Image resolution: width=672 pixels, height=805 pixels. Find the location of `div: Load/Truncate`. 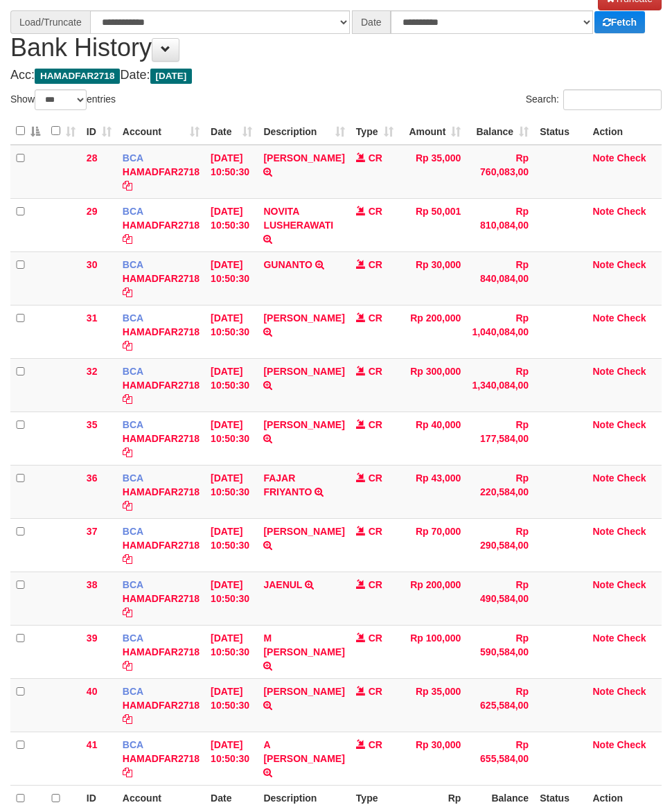

div: Load/Truncate is located at coordinates (49, 23).